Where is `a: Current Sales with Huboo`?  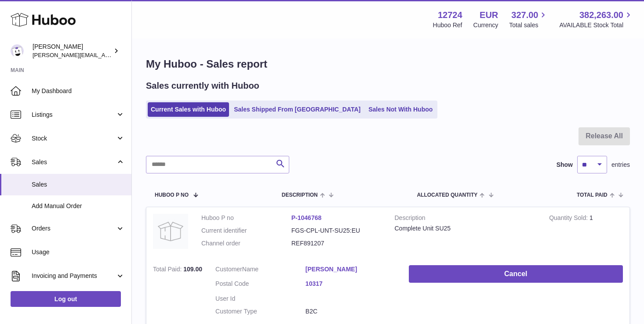
a: Current Sales with Huboo is located at coordinates (188, 109).